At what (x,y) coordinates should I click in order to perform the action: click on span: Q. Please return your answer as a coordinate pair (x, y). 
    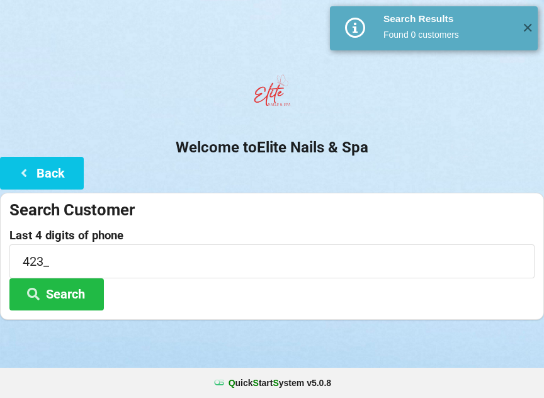
    Looking at the image, I should click on (232, 383).